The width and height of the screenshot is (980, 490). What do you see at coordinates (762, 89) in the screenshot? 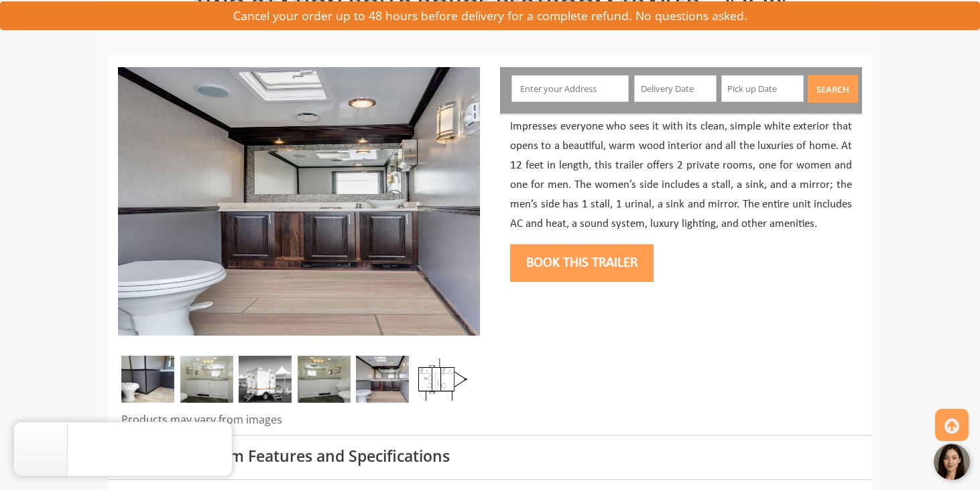
I see `input: Pick up Date` at bounding box center [762, 89].